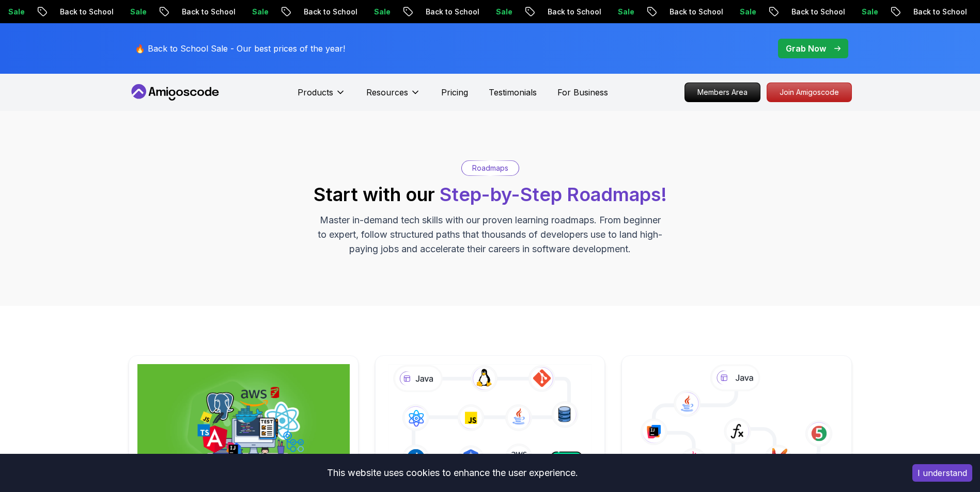  Describe the element at coordinates (512, 93) in the screenshot. I see `p: Testimonials` at that location.